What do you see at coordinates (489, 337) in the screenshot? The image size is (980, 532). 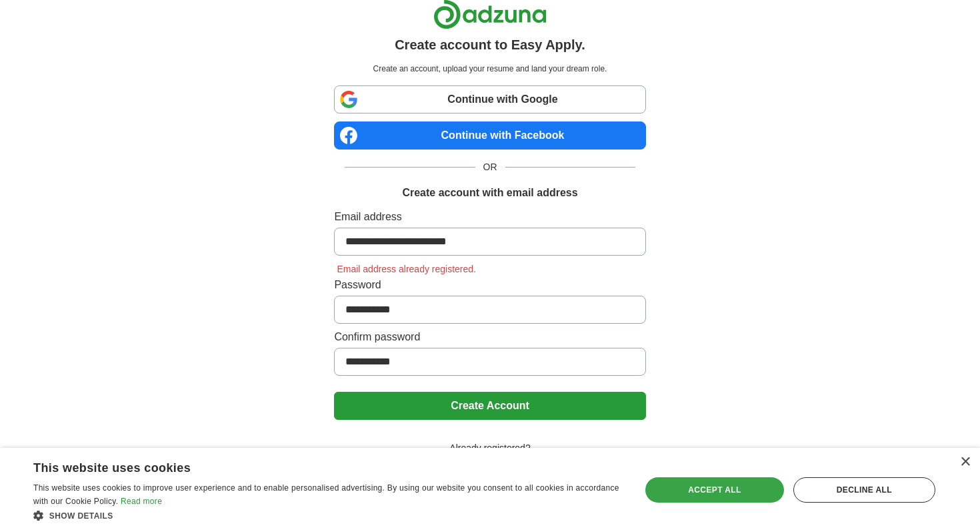 I see `label: Confirm password` at bounding box center [489, 337].